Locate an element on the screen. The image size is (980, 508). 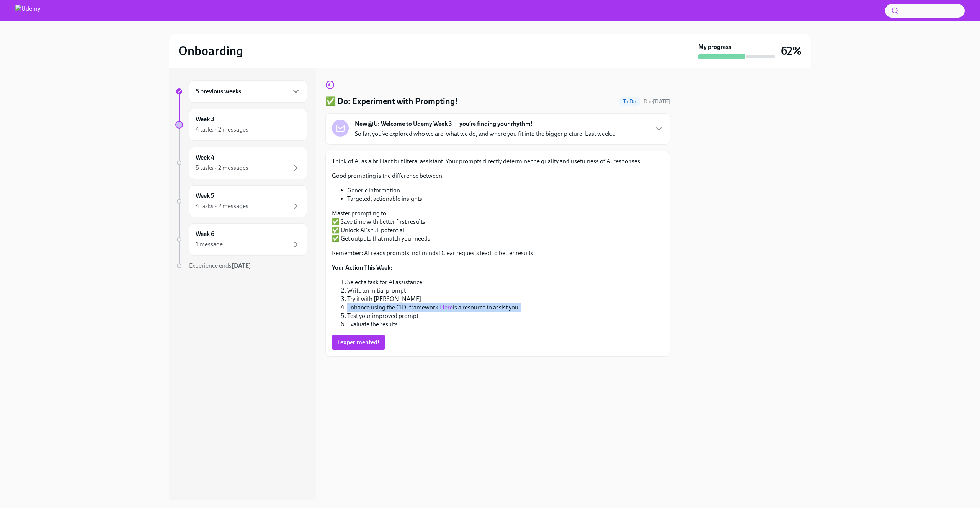
a: Week 61 message is located at coordinates (241, 240).